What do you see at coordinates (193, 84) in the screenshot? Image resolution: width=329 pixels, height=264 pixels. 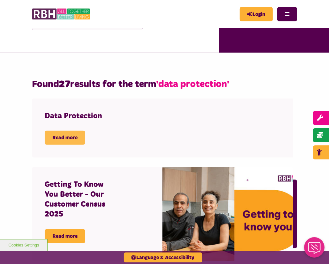 I see `span: 'data protection'` at bounding box center [193, 84].